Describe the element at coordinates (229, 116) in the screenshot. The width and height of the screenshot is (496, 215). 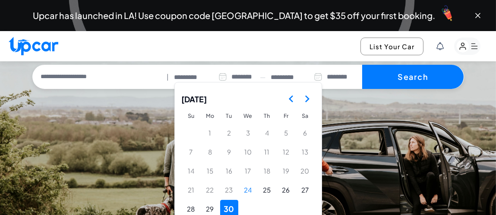
I see `th: Tuesday` at that location.